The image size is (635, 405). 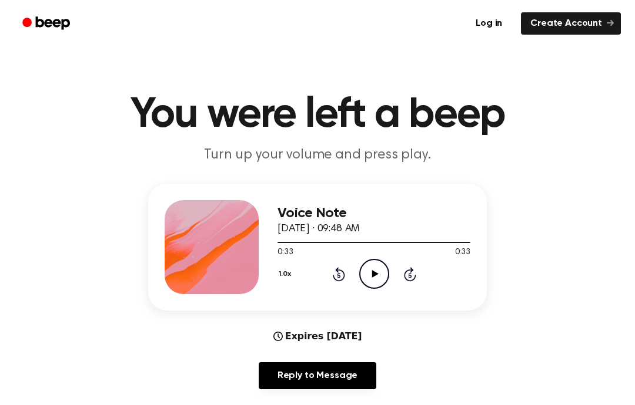 I want to click on button: 1.0x, so click(x=286, y=274).